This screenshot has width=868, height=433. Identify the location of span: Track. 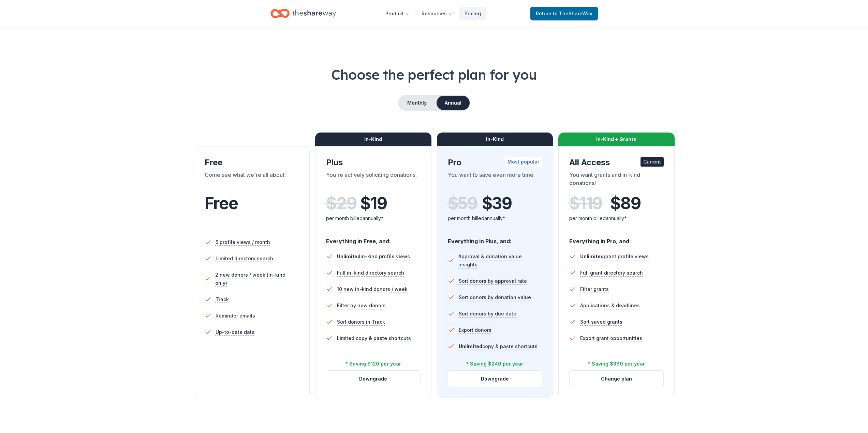
(222, 299).